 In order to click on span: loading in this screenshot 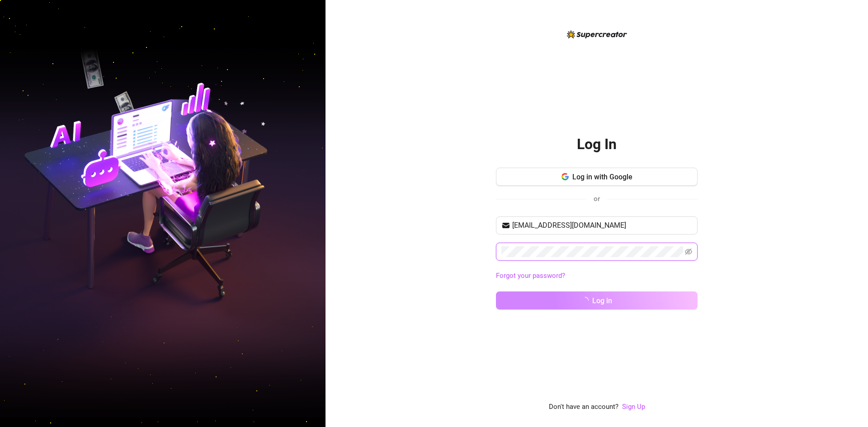, I will do `click(585, 300)`.